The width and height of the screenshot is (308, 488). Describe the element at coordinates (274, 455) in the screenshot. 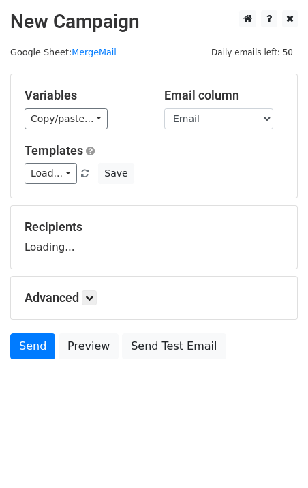

I see `div: Chat Widget` at that location.